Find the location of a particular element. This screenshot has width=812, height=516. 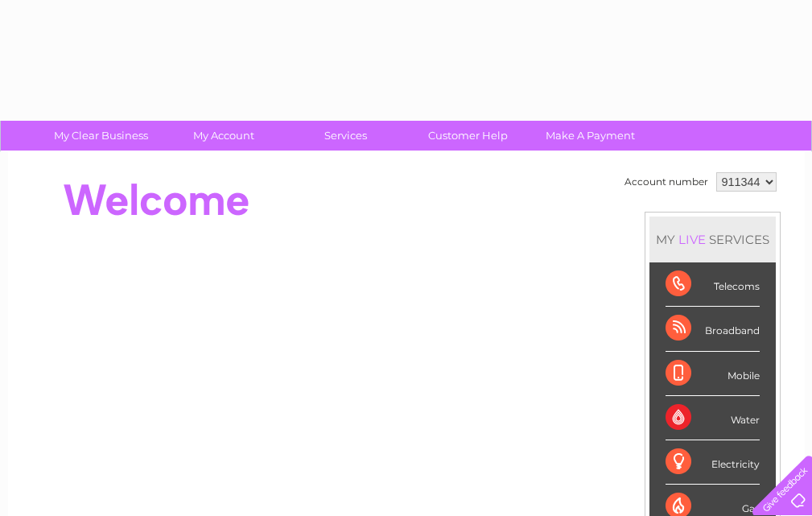

div: Mobile is located at coordinates (712, 373).